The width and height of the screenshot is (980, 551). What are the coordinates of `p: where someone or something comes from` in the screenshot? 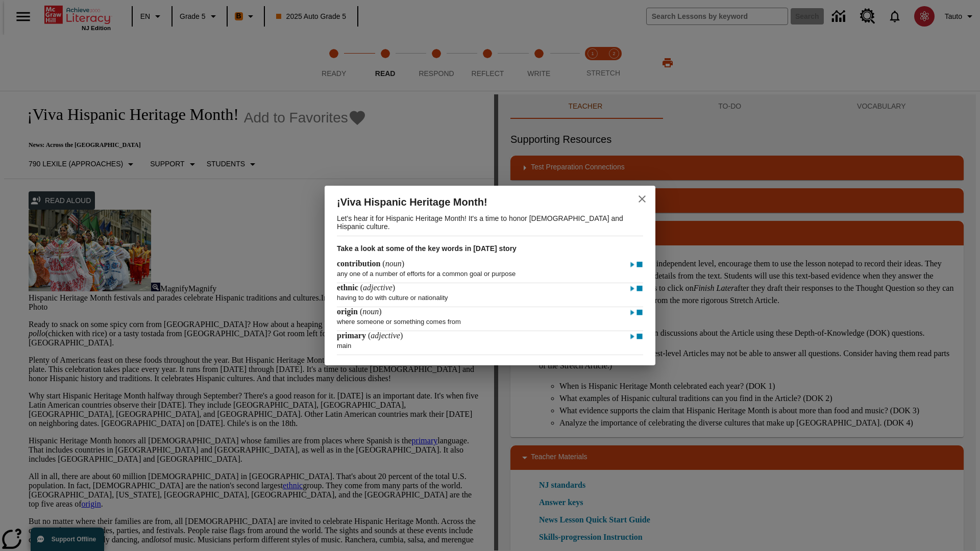 It's located at (490, 319).